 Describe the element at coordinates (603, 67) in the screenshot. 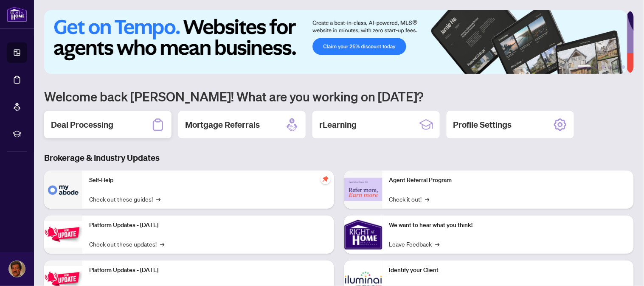

I see `button: 3` at that location.